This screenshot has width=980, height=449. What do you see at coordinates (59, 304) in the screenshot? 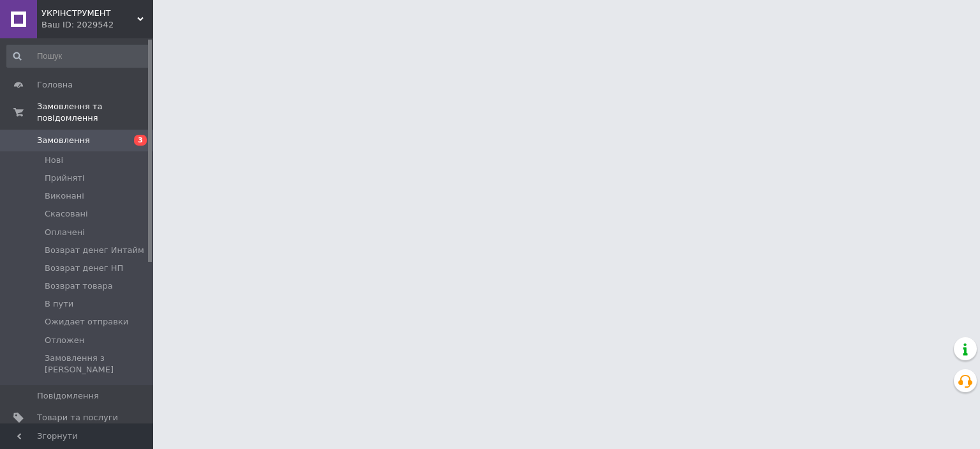
I see `span: В пути` at bounding box center [59, 304].